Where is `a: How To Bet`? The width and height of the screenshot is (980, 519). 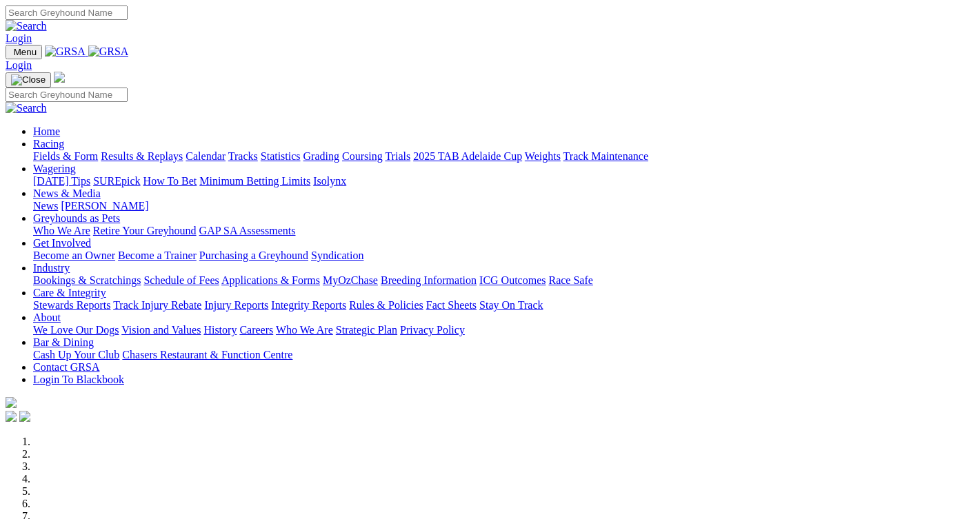 a: How To Bet is located at coordinates (170, 181).